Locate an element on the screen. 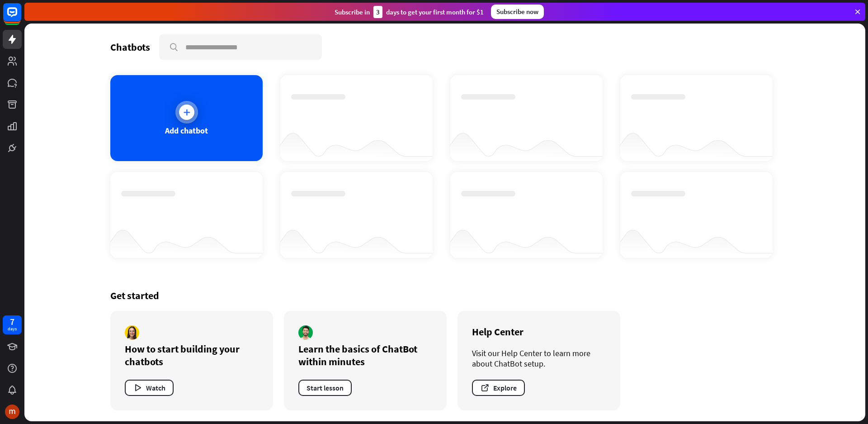 The height and width of the screenshot is (424, 868). button: Open LiveChat chat widget is located at coordinates (20, 17).